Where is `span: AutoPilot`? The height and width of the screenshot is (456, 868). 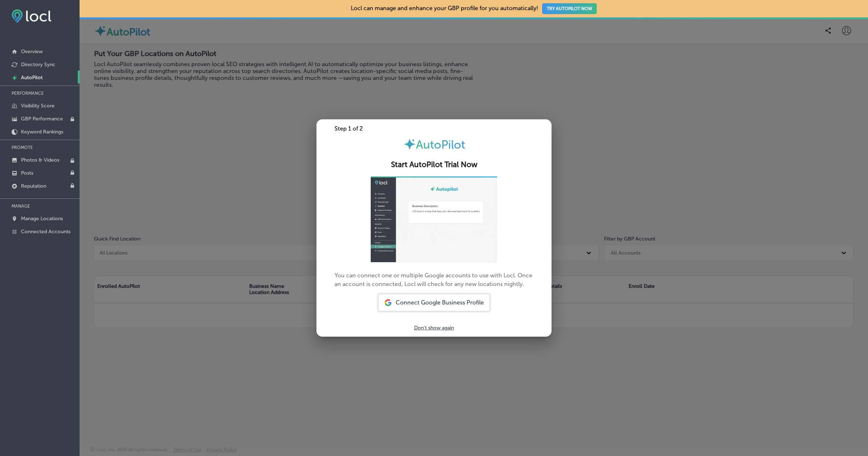
span: AutoPilot is located at coordinates (440, 145).